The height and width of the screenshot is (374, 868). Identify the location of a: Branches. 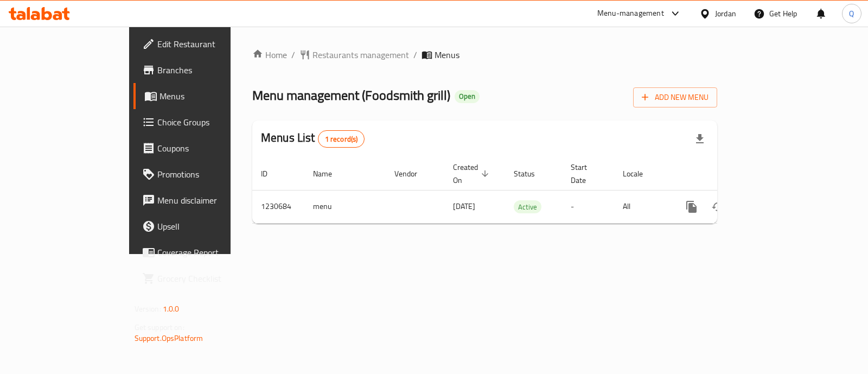
(203, 70).